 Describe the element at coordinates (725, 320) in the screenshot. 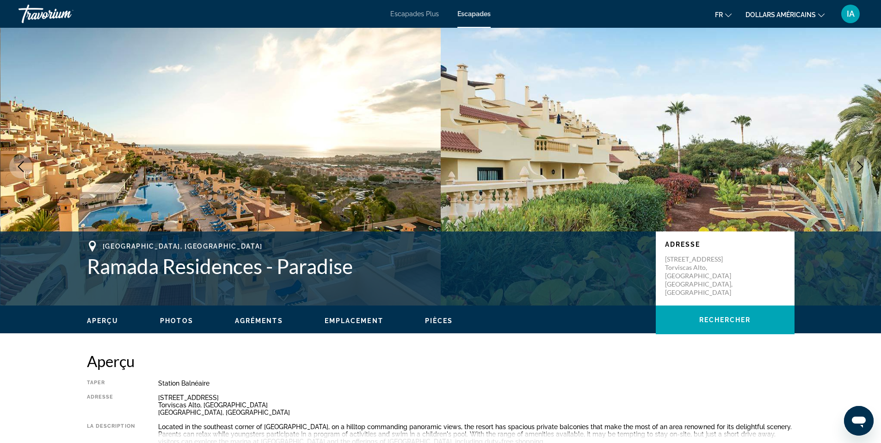

I see `span: Rechercher` at that location.